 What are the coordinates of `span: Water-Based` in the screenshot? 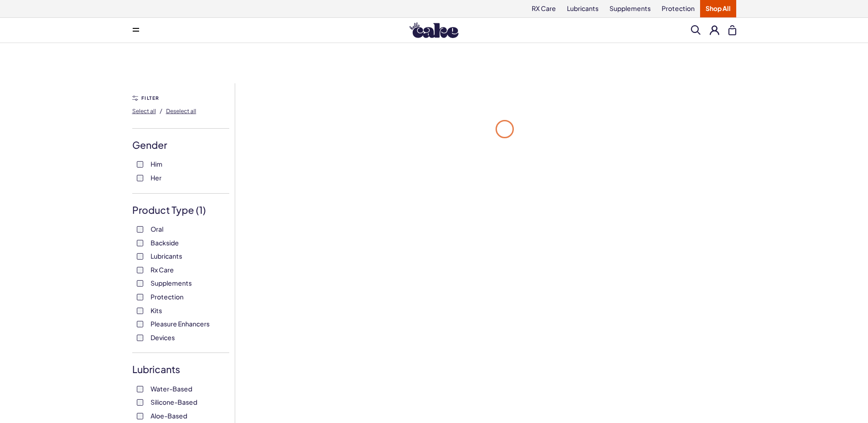 It's located at (171, 389).